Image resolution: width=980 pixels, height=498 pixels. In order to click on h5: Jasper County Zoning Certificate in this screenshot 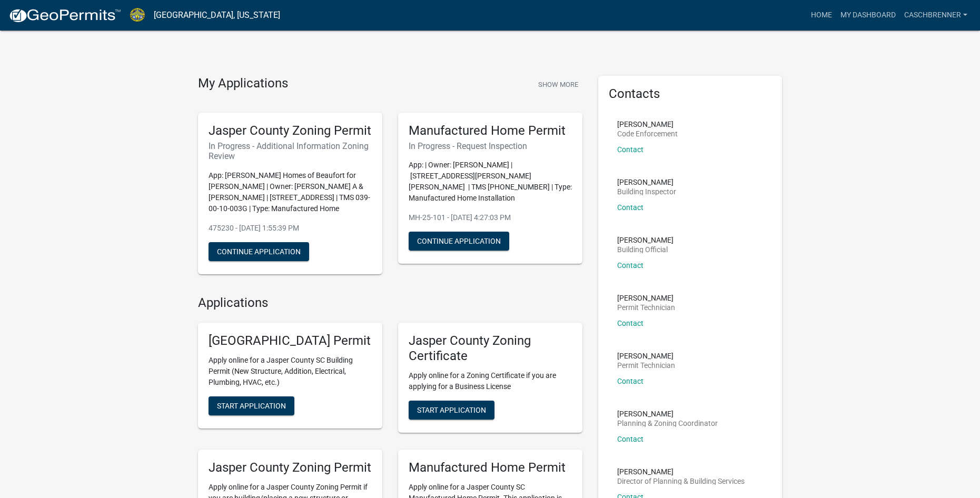, I will do `click(490, 349)`.